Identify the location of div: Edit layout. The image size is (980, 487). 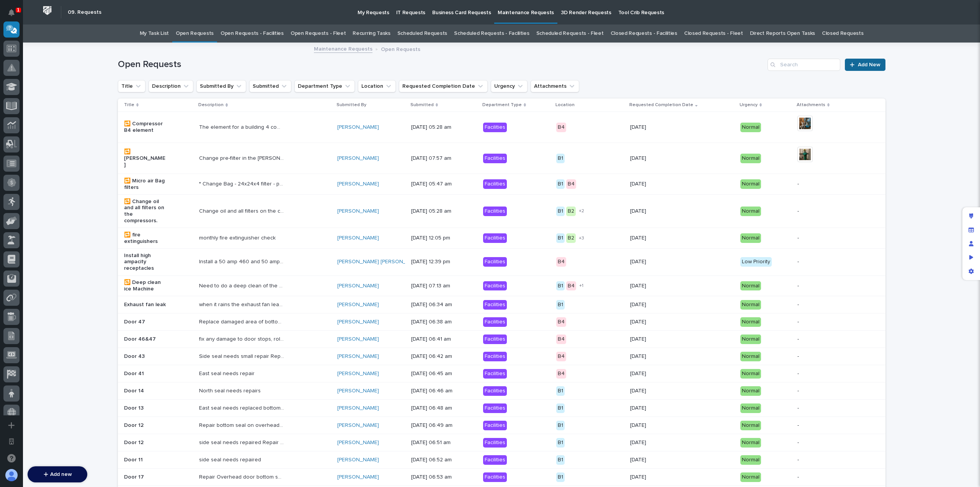
(971, 216).